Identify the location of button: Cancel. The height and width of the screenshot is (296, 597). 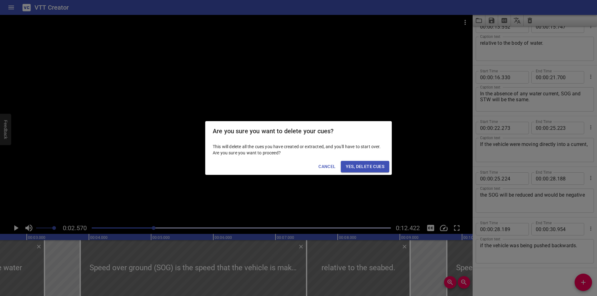
(327, 167).